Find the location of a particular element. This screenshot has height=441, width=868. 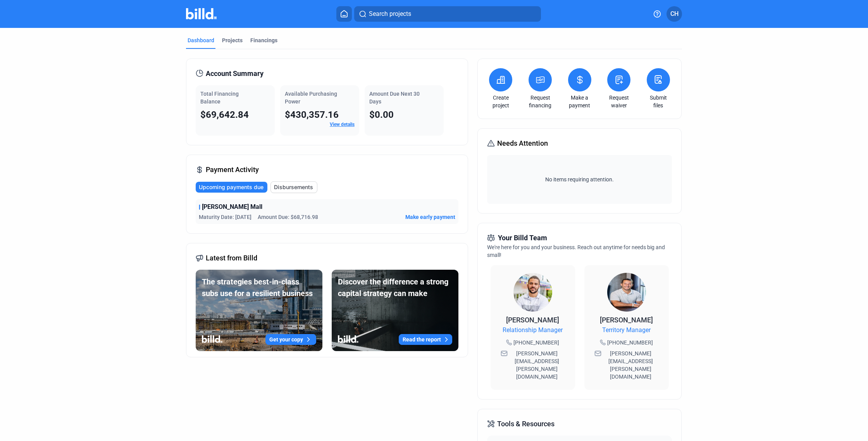

button: Make early payment is located at coordinates (430, 217).